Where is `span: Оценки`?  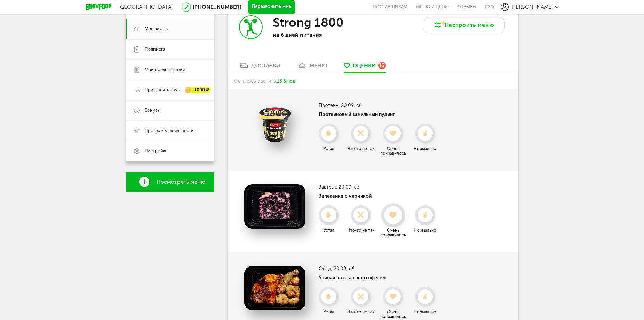 span: Оценки is located at coordinates (364, 65).